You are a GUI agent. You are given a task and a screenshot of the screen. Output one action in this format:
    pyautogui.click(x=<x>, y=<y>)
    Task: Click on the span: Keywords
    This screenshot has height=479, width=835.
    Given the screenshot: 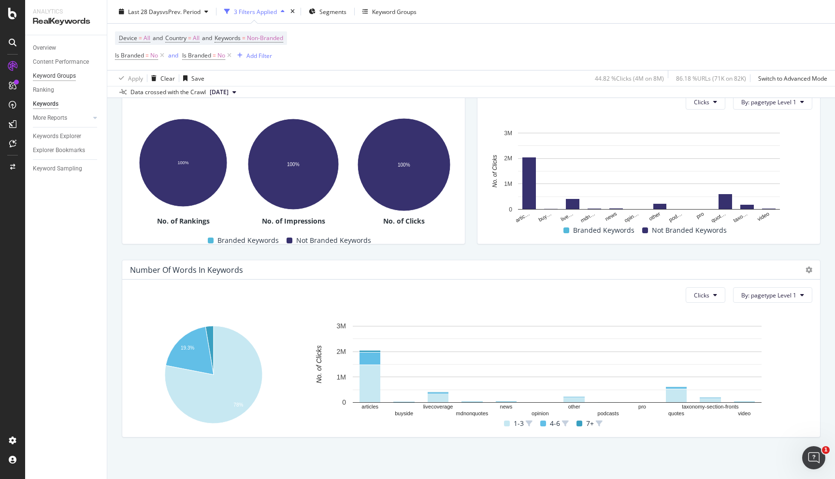 What is the action you would take?
    pyautogui.click(x=228, y=38)
    